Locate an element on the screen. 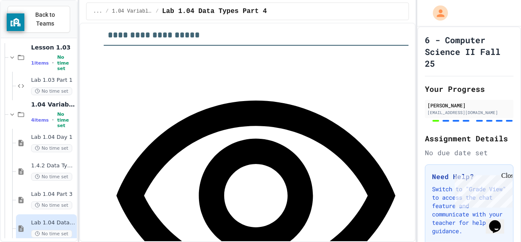 The width and height of the screenshot is (521, 242). div: My Account is located at coordinates (437, 13).